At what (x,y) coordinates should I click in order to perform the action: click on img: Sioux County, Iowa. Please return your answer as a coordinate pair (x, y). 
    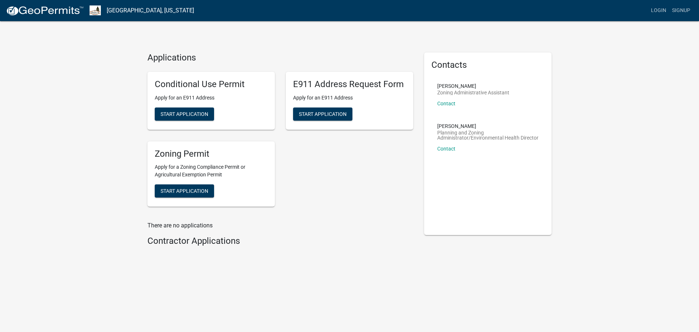
    Looking at the image, I should click on (95, 10).